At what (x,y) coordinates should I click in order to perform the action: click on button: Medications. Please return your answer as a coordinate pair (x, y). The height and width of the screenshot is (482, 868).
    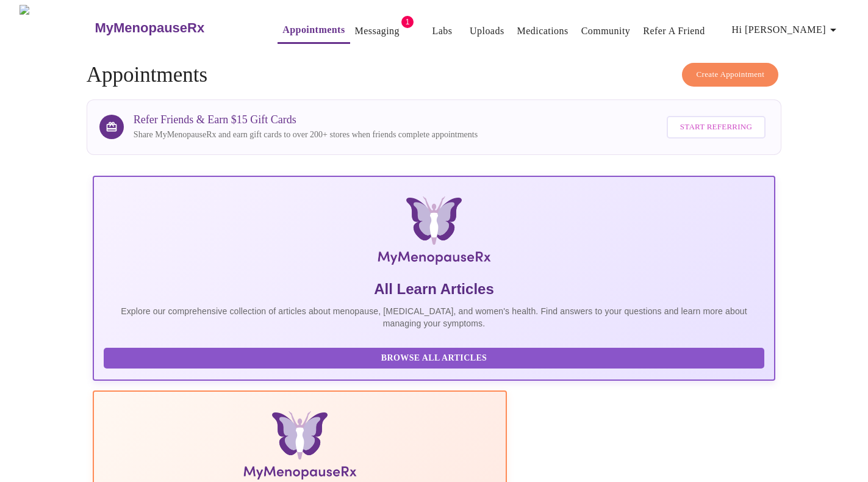
    Looking at the image, I should click on (542, 31).